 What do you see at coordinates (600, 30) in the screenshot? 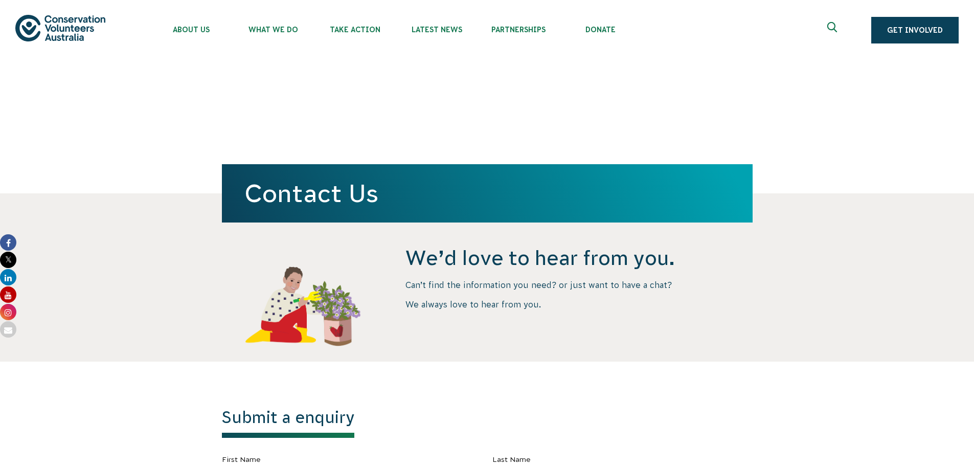
I see `span: Donate` at bounding box center [600, 30].